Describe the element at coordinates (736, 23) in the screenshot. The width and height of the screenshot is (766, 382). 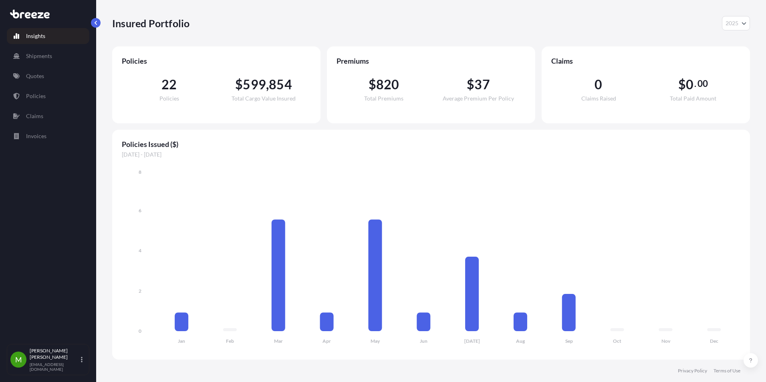
I see `button: Year Selector` at that location.